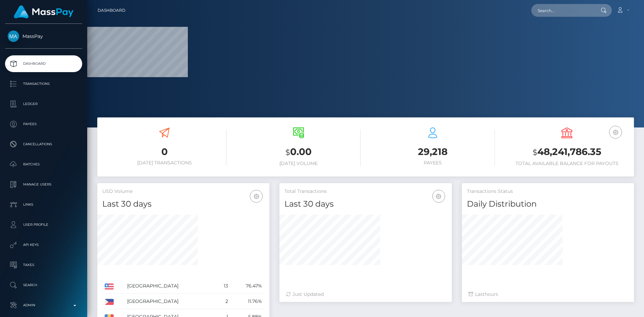 The width and height of the screenshot is (644, 317). What do you see at coordinates (44, 104) in the screenshot?
I see `a: Ledger` at bounding box center [44, 104].